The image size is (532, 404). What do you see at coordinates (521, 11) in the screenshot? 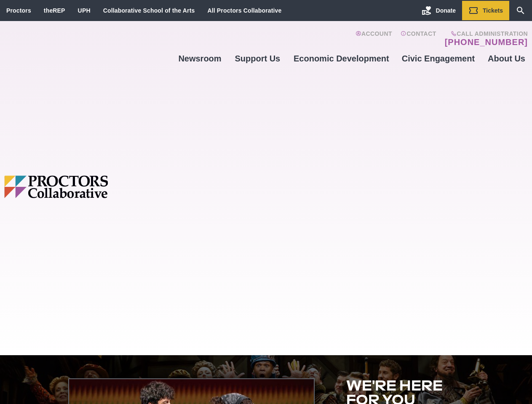
I see `a: Search` at bounding box center [521, 11].